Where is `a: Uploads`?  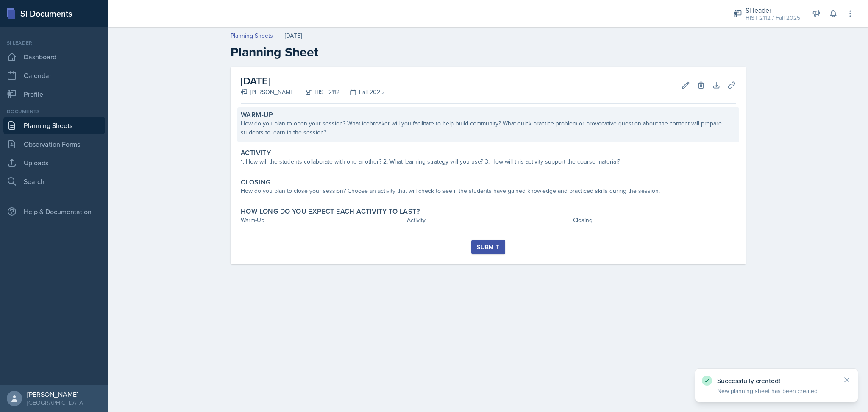 a: Uploads is located at coordinates (54, 163).